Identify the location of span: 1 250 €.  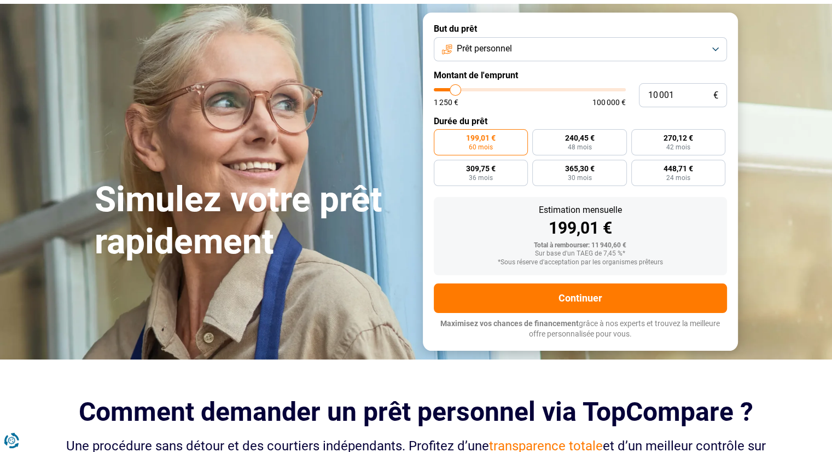
(446, 102).